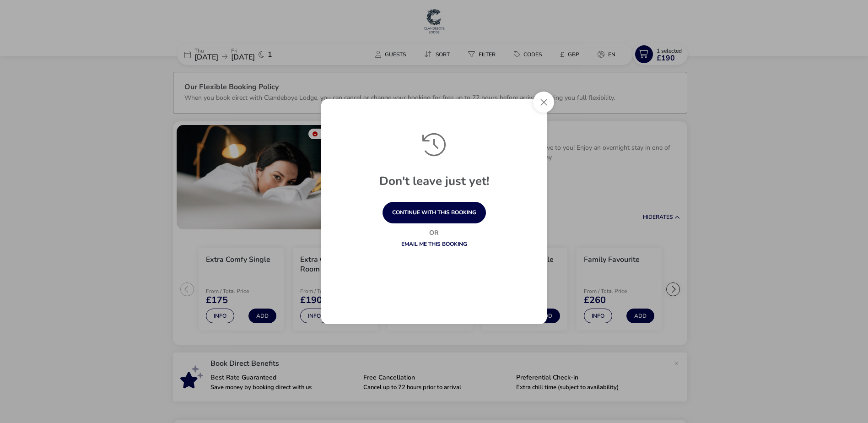 The image size is (868, 423). What do you see at coordinates (434, 244) in the screenshot?
I see `a: Email me this booking` at bounding box center [434, 244].